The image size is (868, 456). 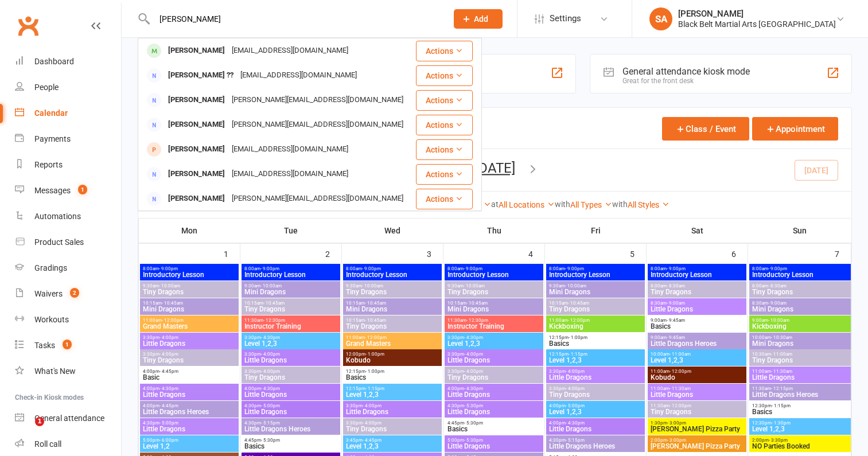 I want to click on strong: with, so click(x=620, y=204).